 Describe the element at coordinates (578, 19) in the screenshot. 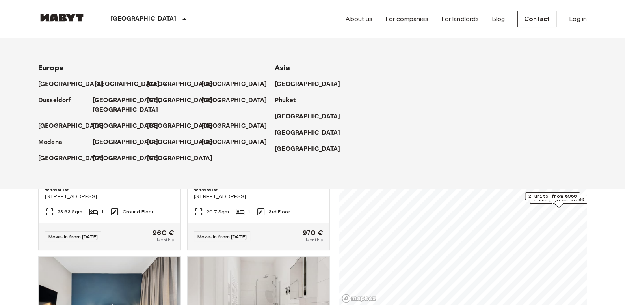

I see `a: Log in` at that location.